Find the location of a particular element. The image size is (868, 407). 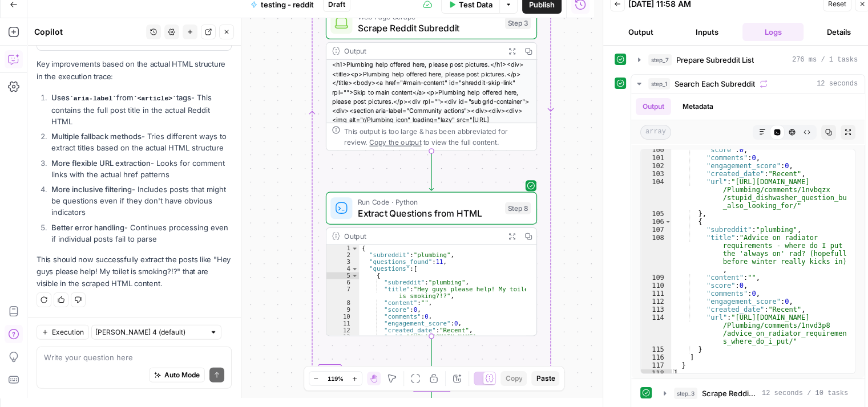

div: This output is too large & has been abbreviated for review. to view the full content. is located at coordinates (437, 137).